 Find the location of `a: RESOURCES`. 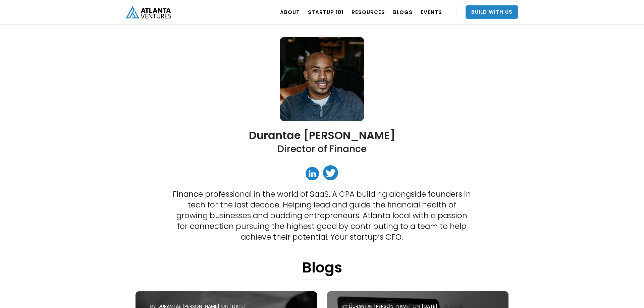

a: RESOURCES is located at coordinates (368, 12).